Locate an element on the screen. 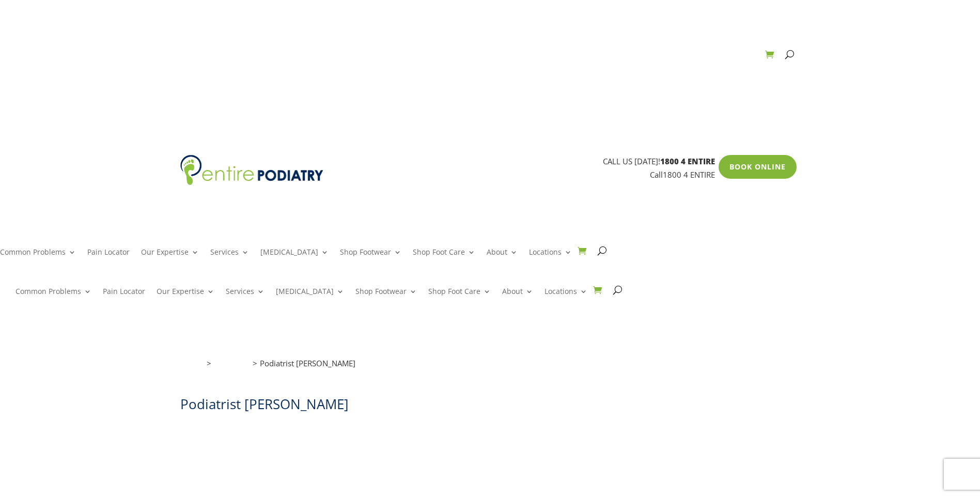 This screenshot has width=980, height=497. nav: breadcrumb is located at coordinates (490, 367).